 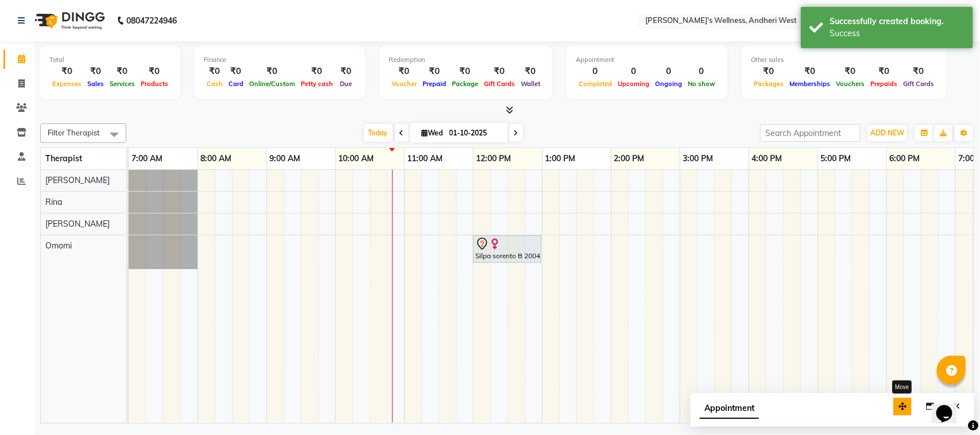 What do you see at coordinates (897, 21) in the screenshot?
I see `div: Successfully created booking.` at bounding box center [897, 21].